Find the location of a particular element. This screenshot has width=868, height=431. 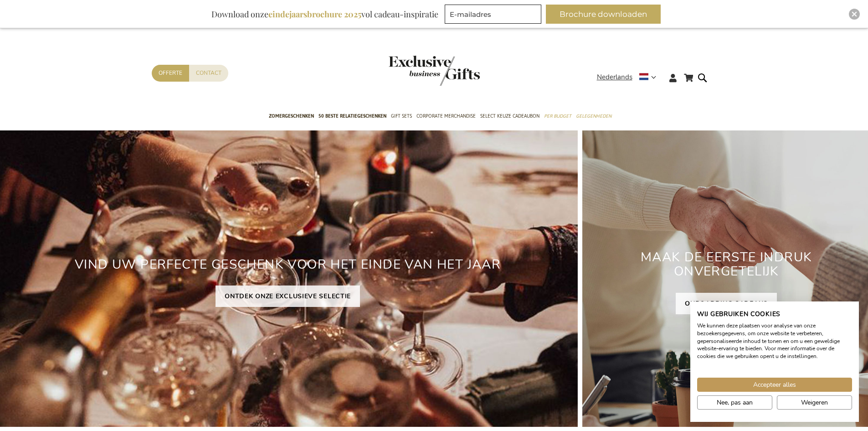

h2: Wij gebruiken cookies is located at coordinates (775, 314).